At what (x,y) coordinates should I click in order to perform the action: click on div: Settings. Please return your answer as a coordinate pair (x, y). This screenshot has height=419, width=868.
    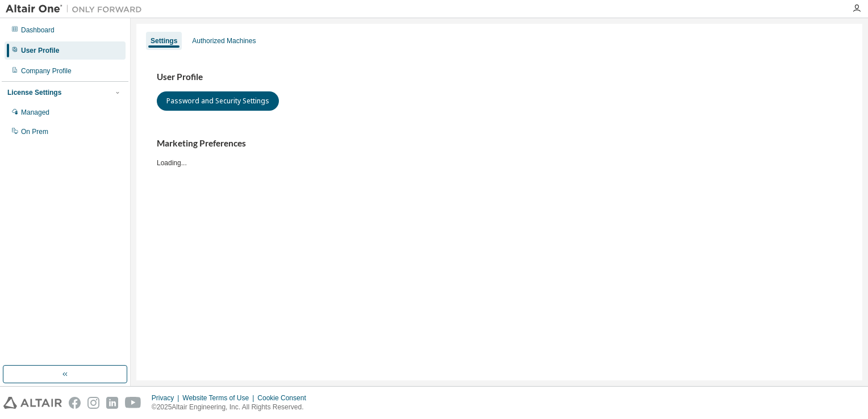
    Looking at the image, I should click on (164, 41).